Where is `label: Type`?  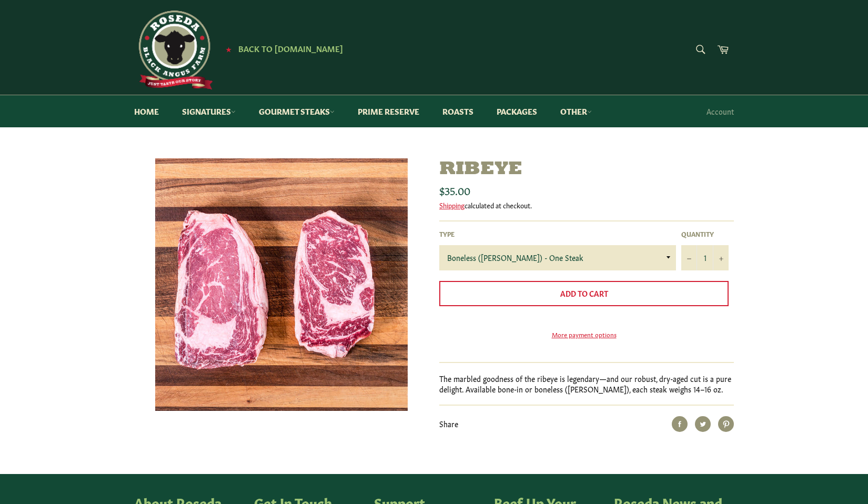
label: Type is located at coordinates (558, 233).